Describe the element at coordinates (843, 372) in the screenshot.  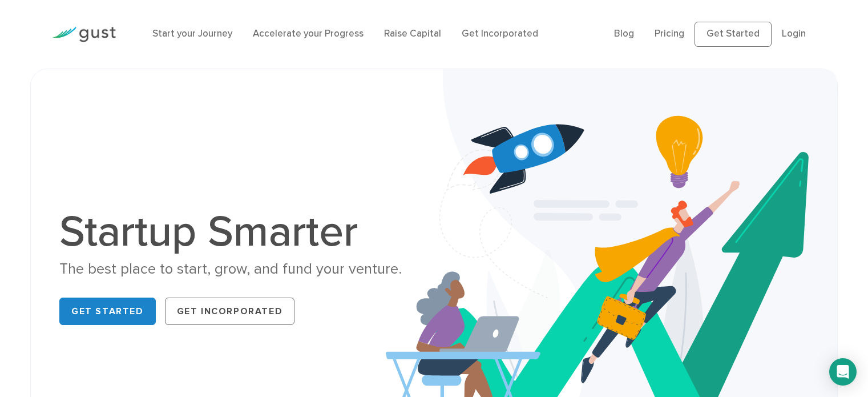
I see `div: Open Intercom Messenger` at that location.